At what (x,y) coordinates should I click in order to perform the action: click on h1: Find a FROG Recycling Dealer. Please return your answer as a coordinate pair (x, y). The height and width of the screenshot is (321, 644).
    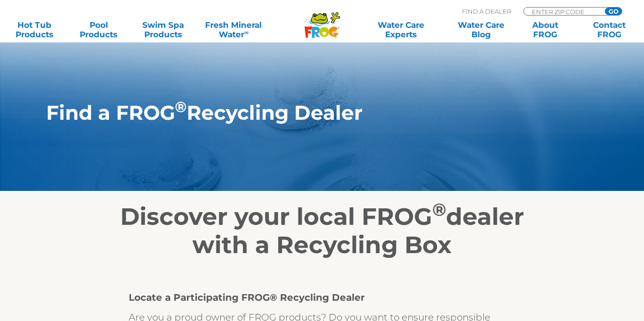
    Looking at the image, I should click on (300, 112).